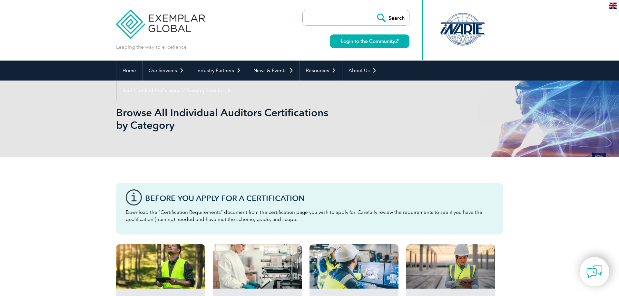  Describe the element at coordinates (370, 41) in the screenshot. I see `a: Login to the Community` at that location.